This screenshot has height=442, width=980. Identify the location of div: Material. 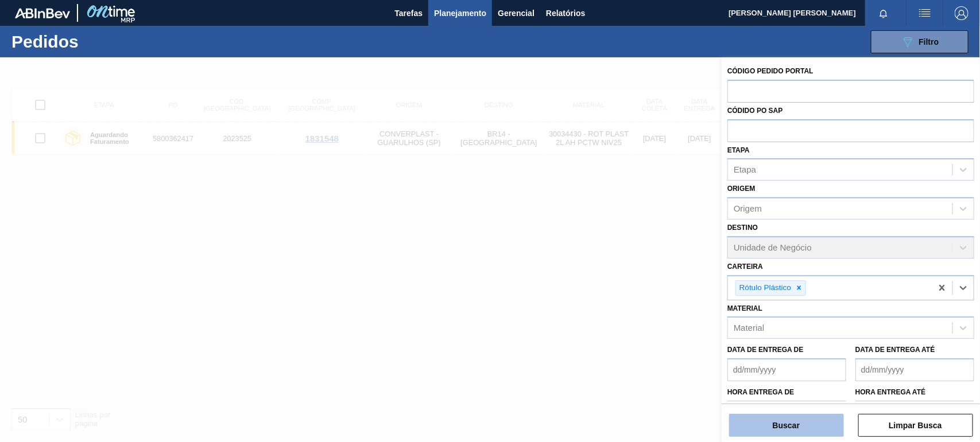
(749, 328).